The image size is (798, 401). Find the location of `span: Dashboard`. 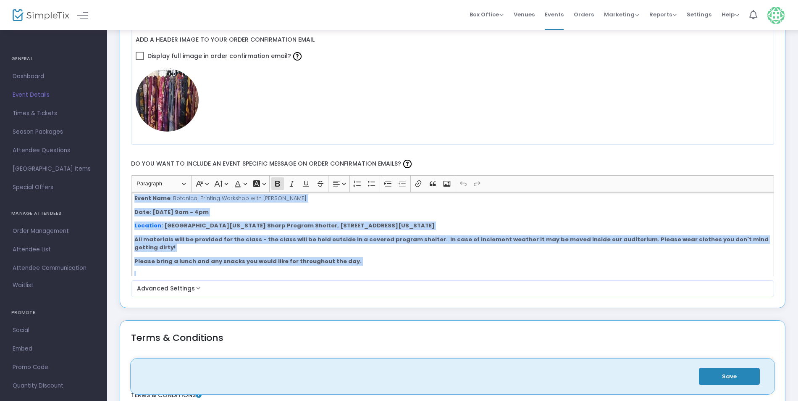

span: Dashboard is located at coordinates (53, 76).